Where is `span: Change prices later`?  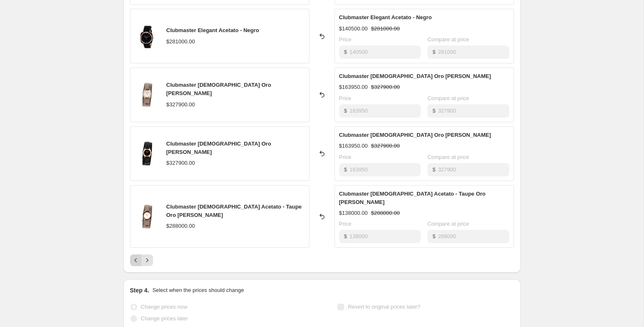 span: Change prices later is located at coordinates (164, 319).